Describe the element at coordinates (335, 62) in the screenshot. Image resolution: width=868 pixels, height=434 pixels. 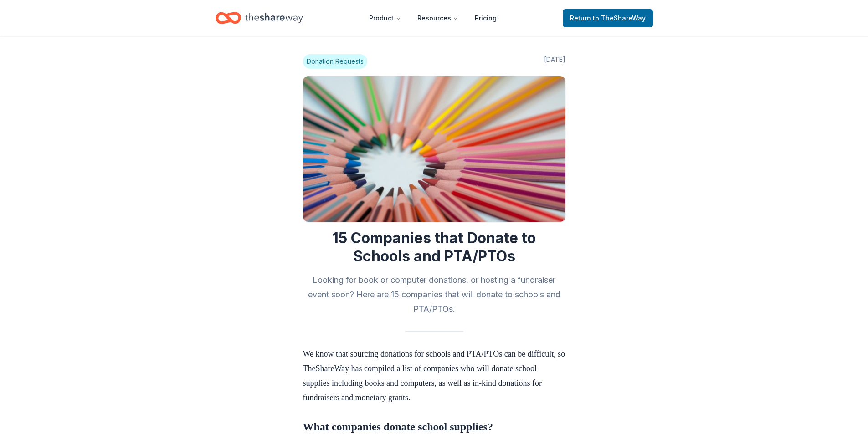
I see `span: Donation Requests` at that location.